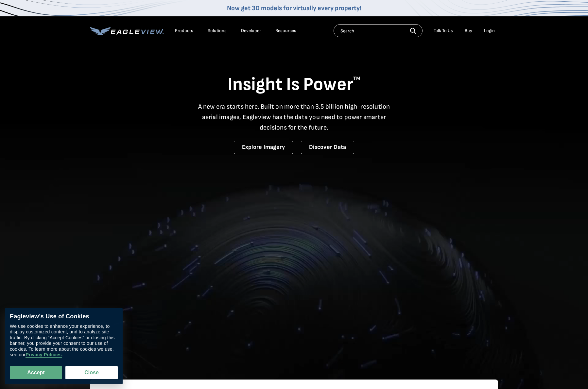  Describe the element at coordinates (264, 147) in the screenshot. I see `a: Explore Imagery` at that location.